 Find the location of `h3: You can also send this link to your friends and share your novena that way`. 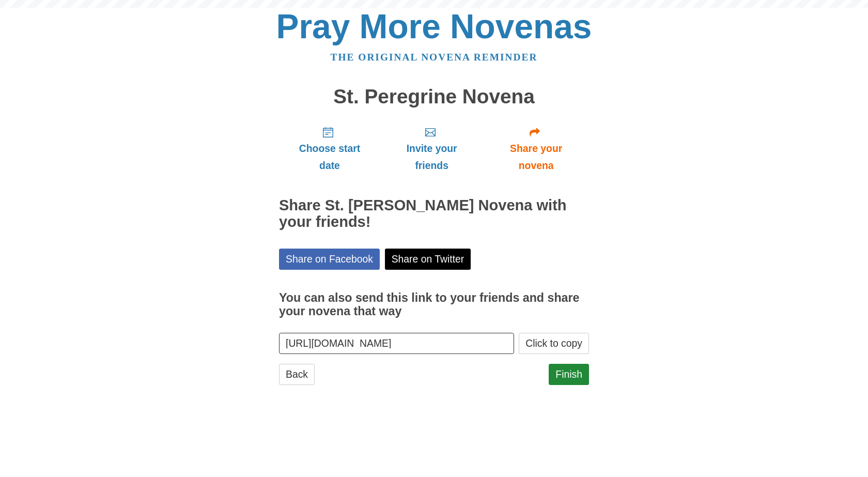

h3: You can also send this link to your friends and share your novena that way is located at coordinates (434, 305).